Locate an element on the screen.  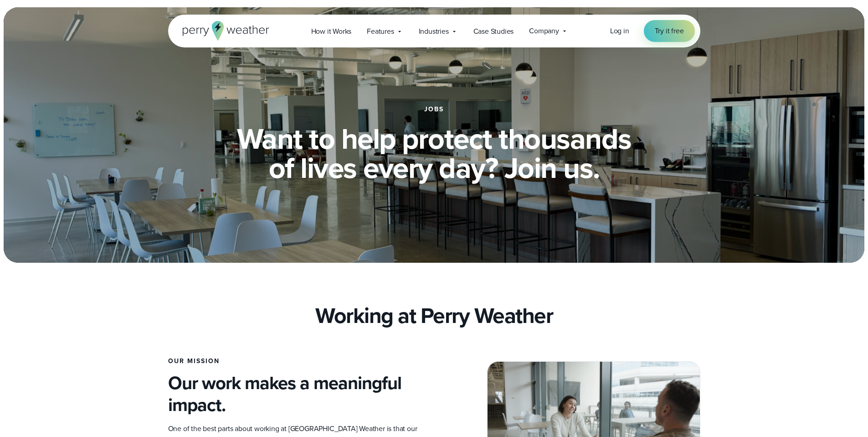
a: Case Studies is located at coordinates (493, 31).